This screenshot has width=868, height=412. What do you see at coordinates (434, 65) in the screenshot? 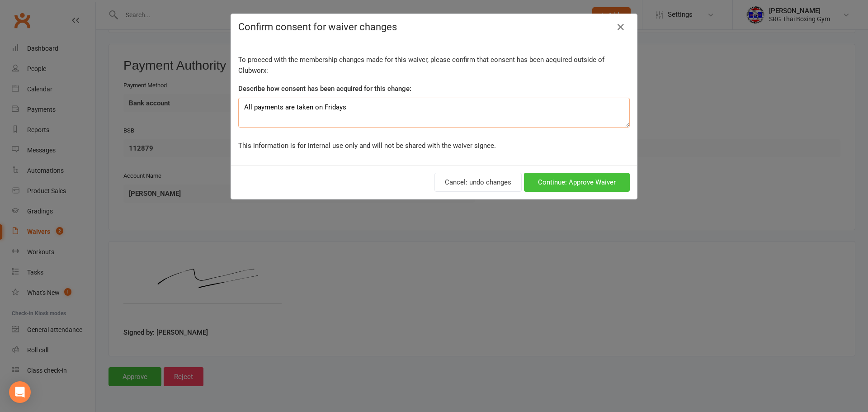
I see `p: To proceed with the membership changes made for this waiver, please confirm that consent has been...` at bounding box center [434, 65].